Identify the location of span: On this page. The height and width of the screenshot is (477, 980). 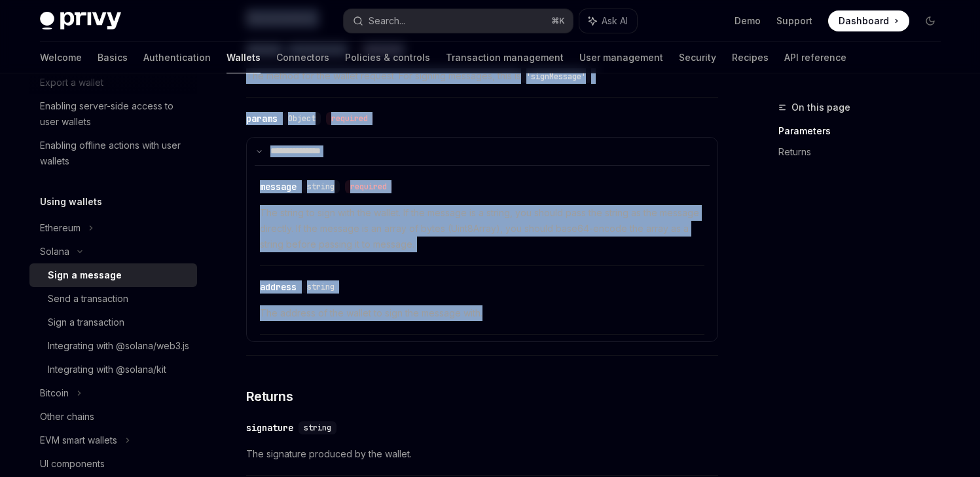
(821, 108).